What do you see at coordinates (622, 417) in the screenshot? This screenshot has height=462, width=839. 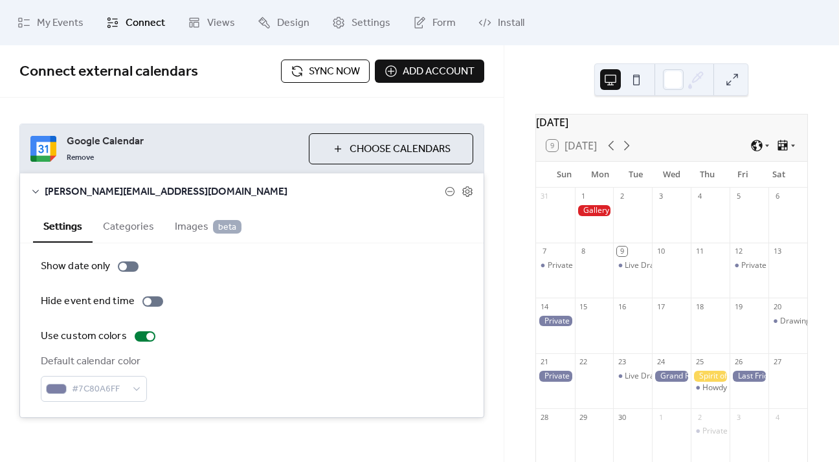 I see `div: 30` at bounding box center [622, 417].